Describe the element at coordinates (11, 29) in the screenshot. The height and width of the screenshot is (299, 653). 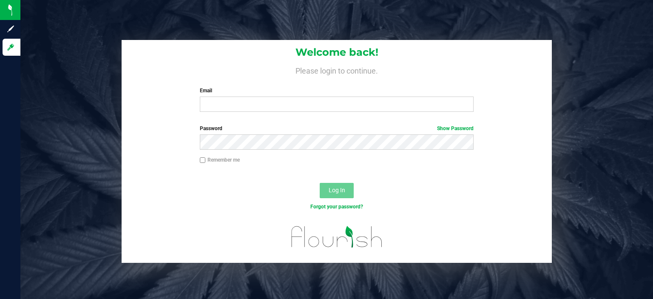
I see `inline-svg: Sign up` at that location.